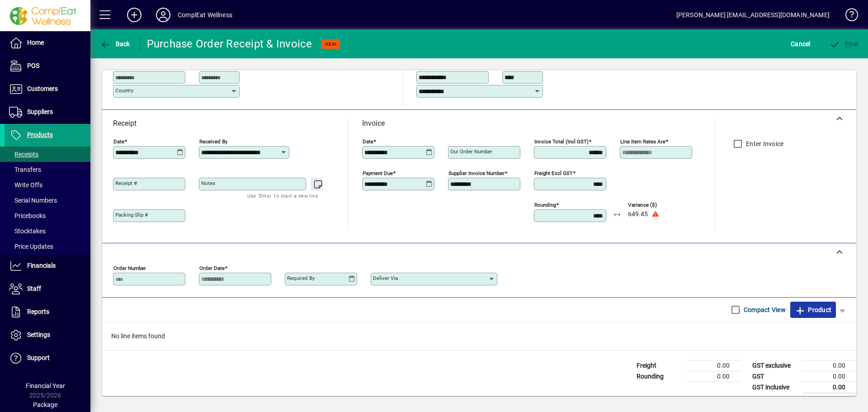  What do you see at coordinates (331, 44) in the screenshot?
I see `span: NEW` at bounding box center [331, 44].